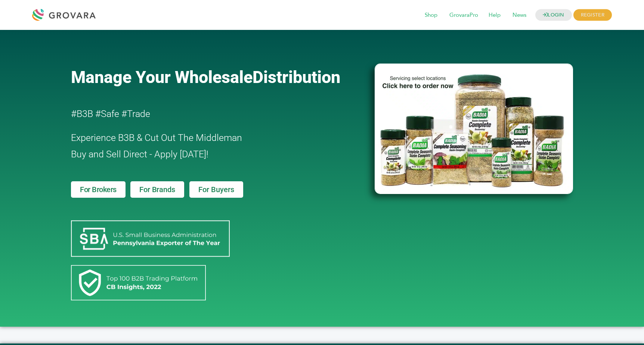 This screenshot has width=644, height=345. What do you see at coordinates (592, 15) in the screenshot?
I see `span: REGISTER` at bounding box center [592, 15].